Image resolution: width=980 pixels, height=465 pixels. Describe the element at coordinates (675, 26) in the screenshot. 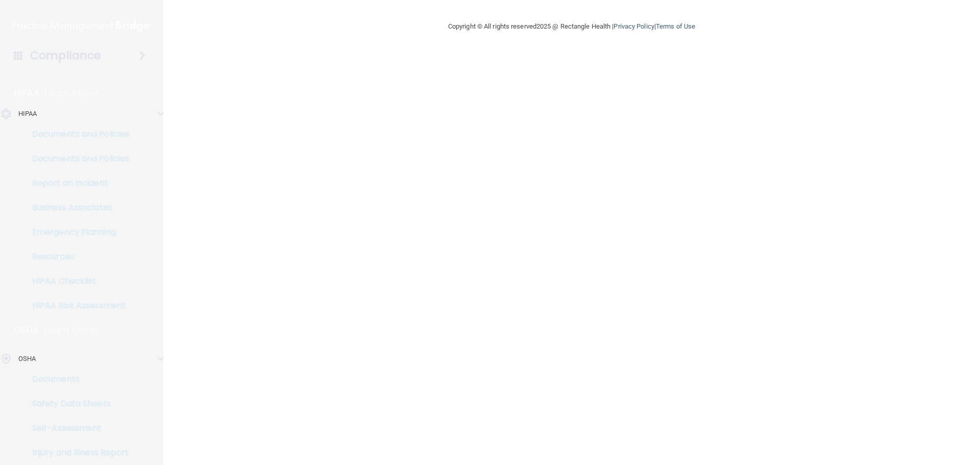

I see `a: Terms of Use` at that location.